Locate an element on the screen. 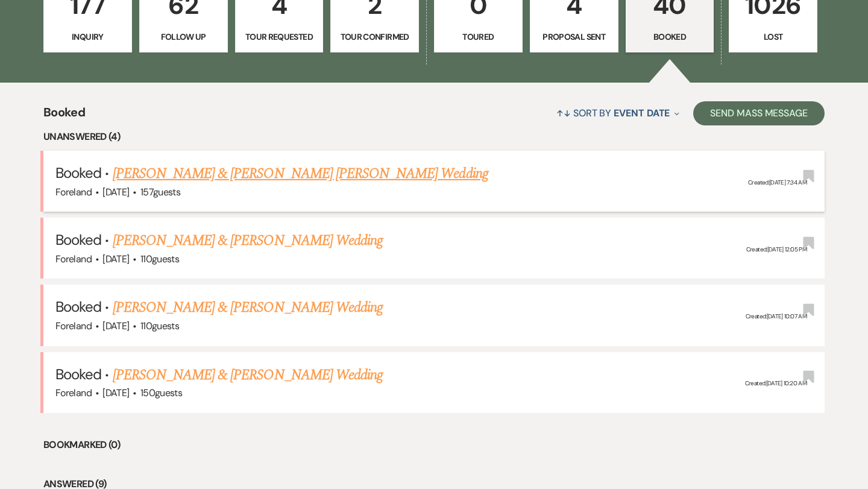  p: Proposal Sent is located at coordinates (574, 37).